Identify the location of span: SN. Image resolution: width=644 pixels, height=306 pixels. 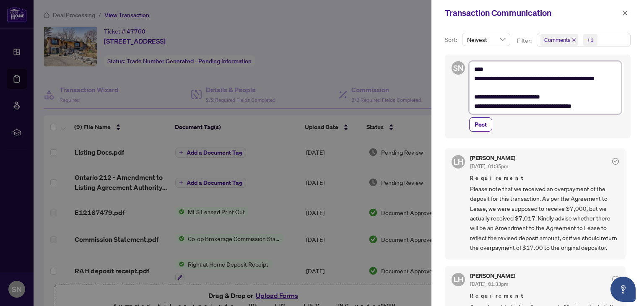
(458, 68).